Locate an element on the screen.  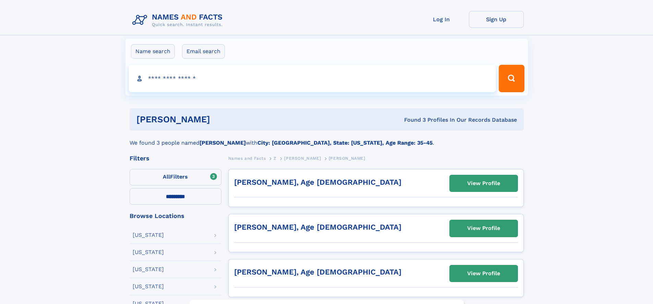
label: Filters is located at coordinates (176, 177).